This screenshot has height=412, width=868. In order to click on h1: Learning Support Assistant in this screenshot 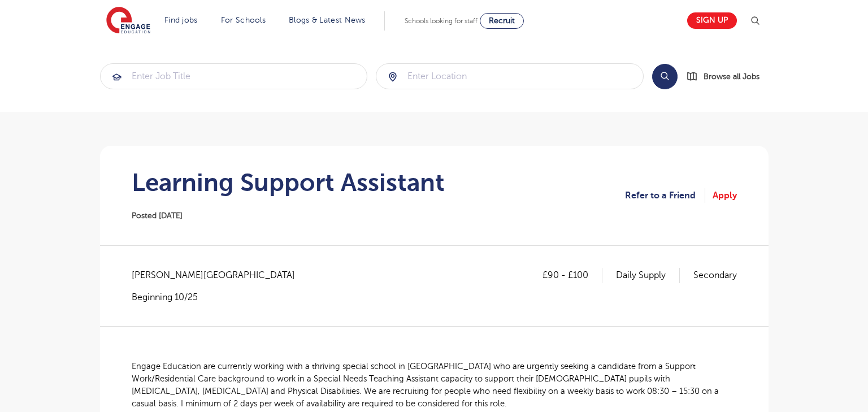, I will do `click(288, 183)`.